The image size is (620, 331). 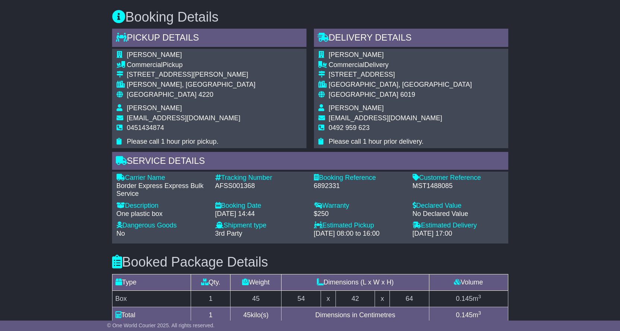 What do you see at coordinates (359, 214) in the screenshot?
I see `div: $250` at bounding box center [359, 214].